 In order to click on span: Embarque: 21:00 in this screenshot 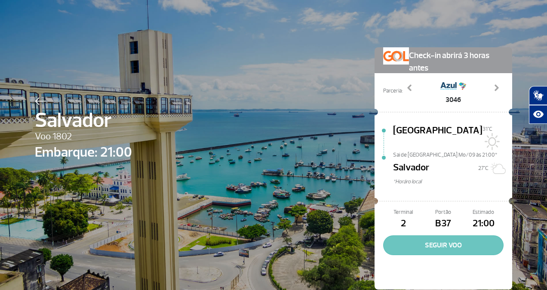, I will do `click(83, 152)`.